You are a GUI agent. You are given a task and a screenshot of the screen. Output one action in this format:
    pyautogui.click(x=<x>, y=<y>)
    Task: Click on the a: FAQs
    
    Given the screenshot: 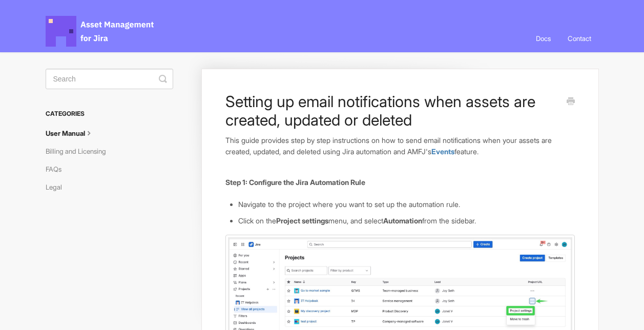 What is the action you would take?
    pyautogui.click(x=57, y=169)
    